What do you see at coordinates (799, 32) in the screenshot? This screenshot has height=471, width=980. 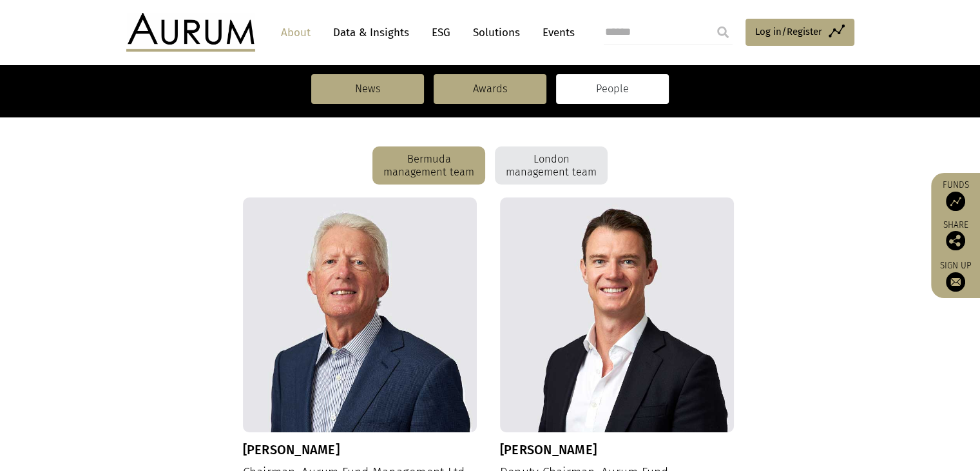 I see `a: Log in/Register` at bounding box center [799, 32].